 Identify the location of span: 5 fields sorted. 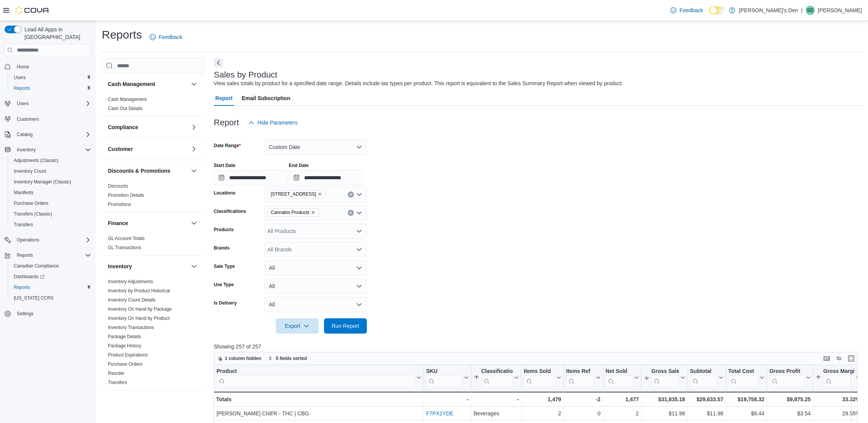
(291, 358).